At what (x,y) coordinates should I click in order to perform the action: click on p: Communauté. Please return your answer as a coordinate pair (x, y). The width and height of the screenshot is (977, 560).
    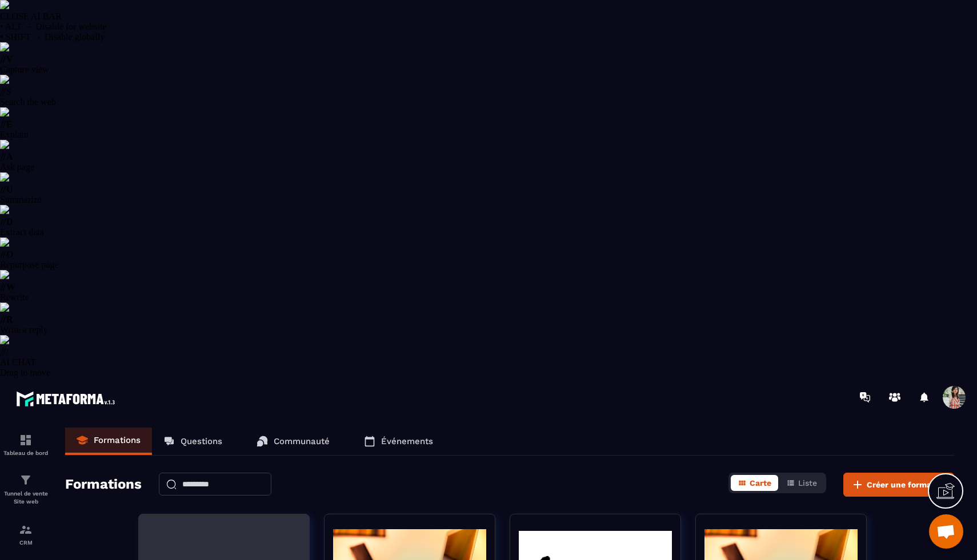
    Looking at the image, I should click on (302, 442).